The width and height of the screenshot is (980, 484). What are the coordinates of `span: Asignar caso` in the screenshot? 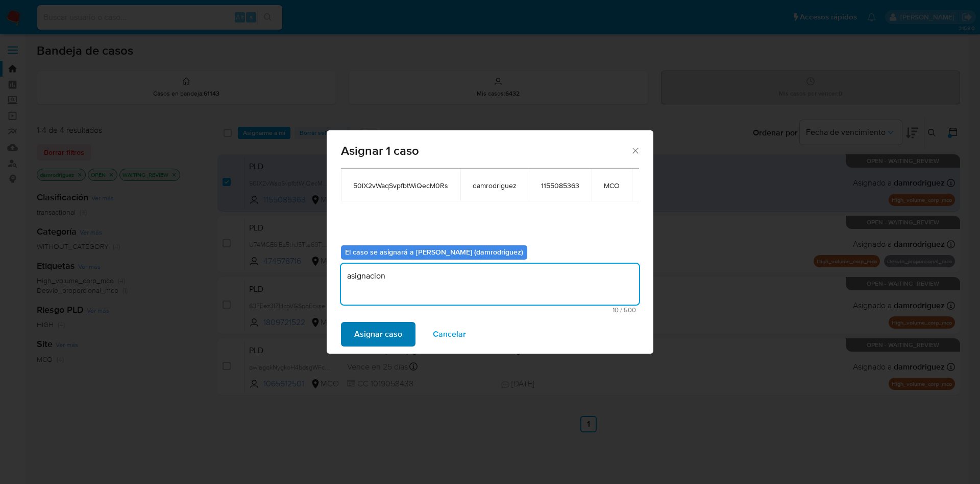 It's located at (378, 334).